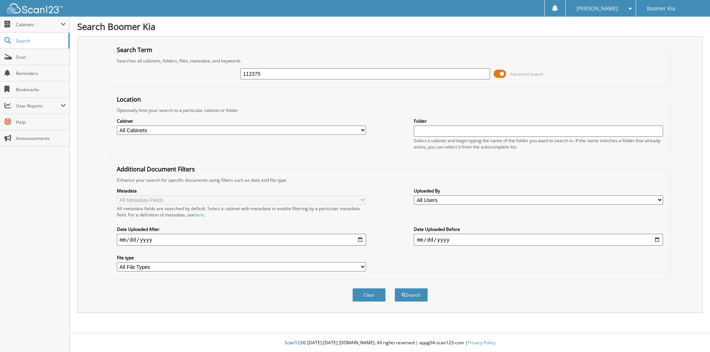 This screenshot has width=710, height=352. Describe the element at coordinates (241, 240) in the screenshot. I see `input: start` at that location.